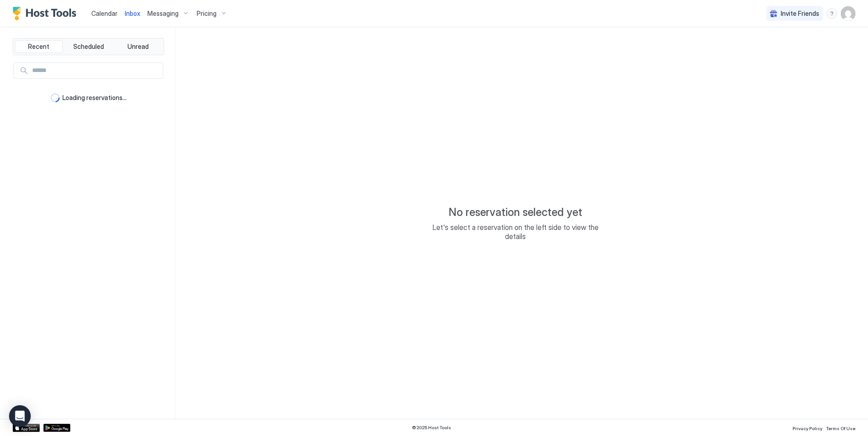 Image resolution: width=868 pixels, height=436 pixels. Describe the element at coordinates (841, 428) in the screenshot. I see `span: Terms Of Use` at that location.